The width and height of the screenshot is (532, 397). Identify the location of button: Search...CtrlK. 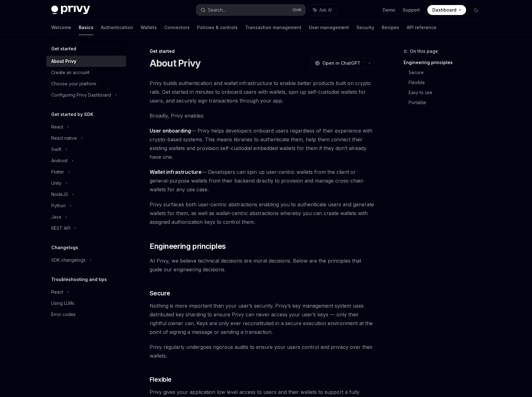
(251, 10).